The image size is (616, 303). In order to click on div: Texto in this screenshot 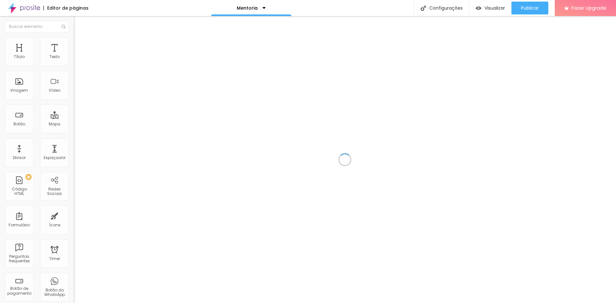, I will do `click(55, 57)`.